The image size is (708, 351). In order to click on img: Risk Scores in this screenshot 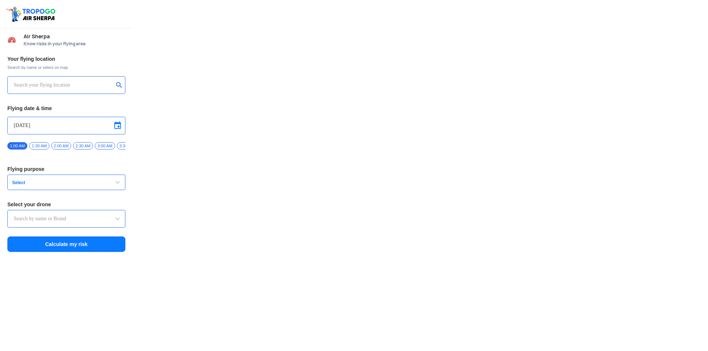, I will do `click(12, 40)`.